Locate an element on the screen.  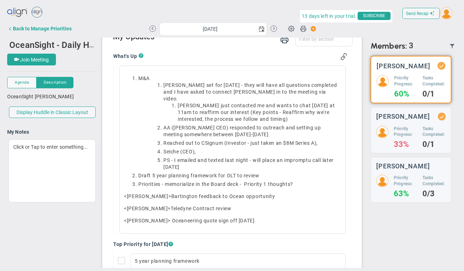
h4: 60% is located at coordinates (405, 94).